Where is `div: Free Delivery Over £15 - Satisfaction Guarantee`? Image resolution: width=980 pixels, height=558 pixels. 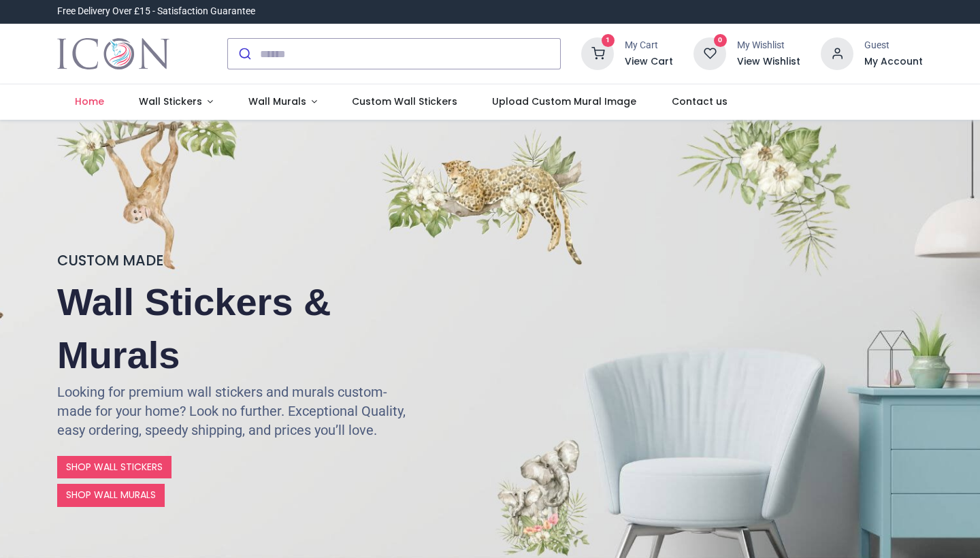 div: Free Delivery Over £15 - Satisfaction Guarantee is located at coordinates (156, 12).